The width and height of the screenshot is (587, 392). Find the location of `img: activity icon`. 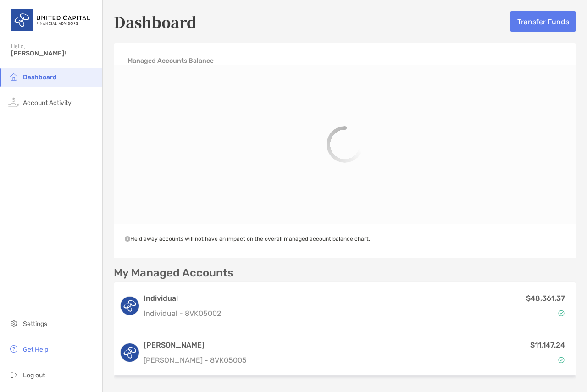

img: activity icon is located at coordinates (14, 102).